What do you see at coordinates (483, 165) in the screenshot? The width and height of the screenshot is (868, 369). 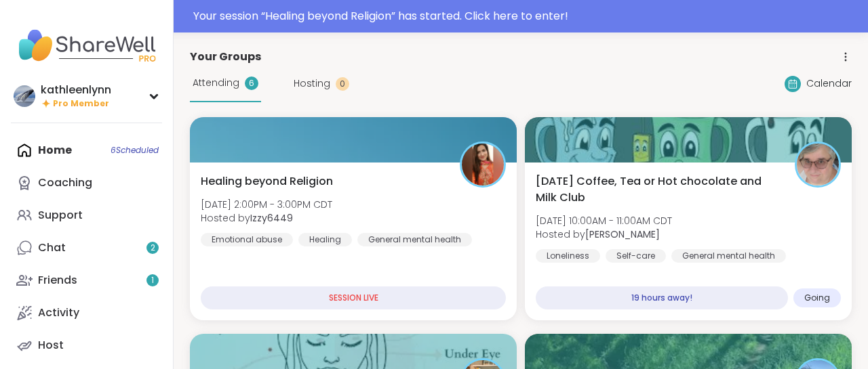 I see `img: Izzy6449` at bounding box center [483, 165].